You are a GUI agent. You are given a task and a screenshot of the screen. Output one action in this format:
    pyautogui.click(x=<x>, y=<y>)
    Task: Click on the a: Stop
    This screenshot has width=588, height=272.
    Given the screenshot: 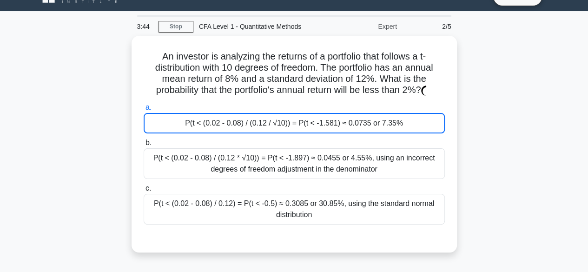 What is the action you would take?
    pyautogui.click(x=176, y=26)
    